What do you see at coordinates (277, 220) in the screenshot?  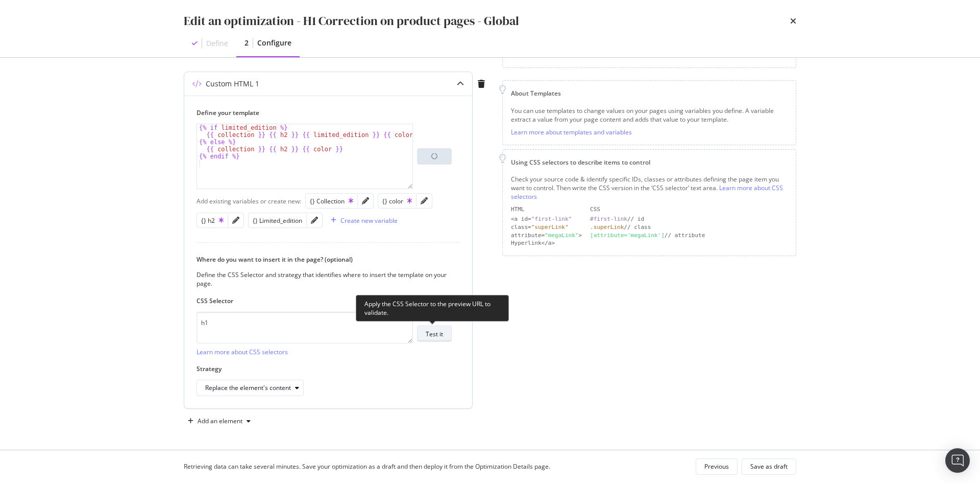 I see `div: {} Limited_edition` at bounding box center [277, 220].